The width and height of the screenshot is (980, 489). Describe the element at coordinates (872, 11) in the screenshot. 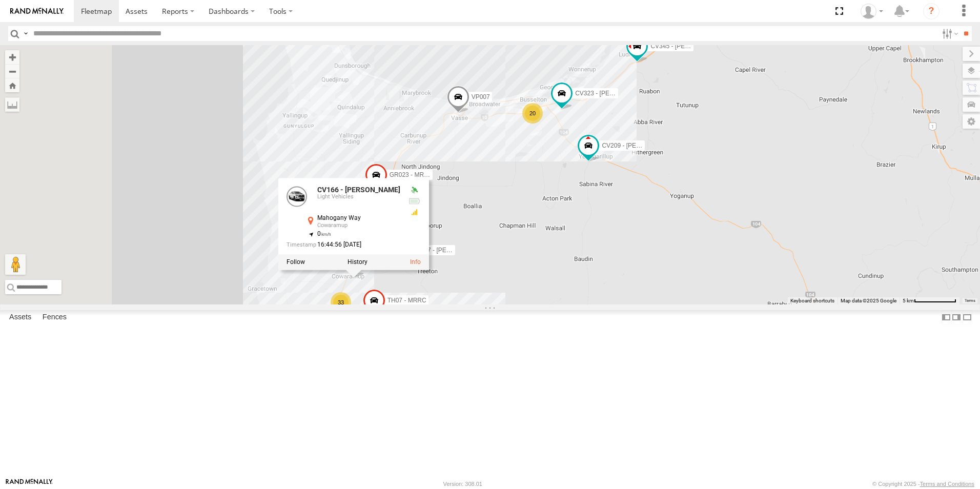

I see `div: Graham Broom` at that location.